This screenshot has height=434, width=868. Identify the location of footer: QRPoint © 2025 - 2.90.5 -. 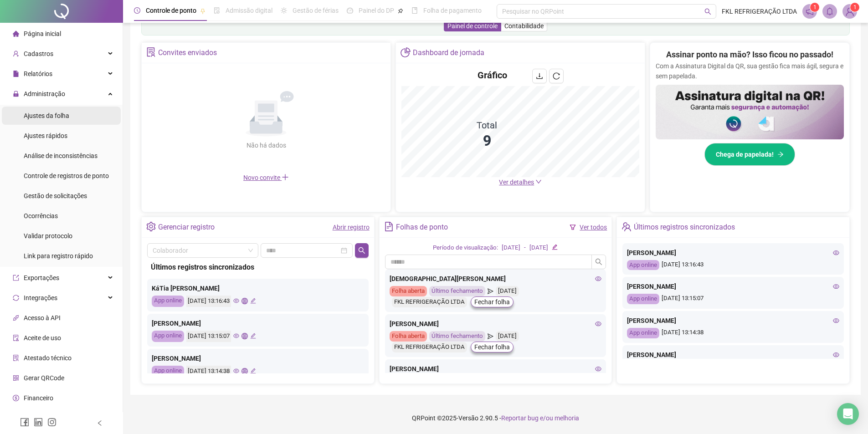
(495, 418).